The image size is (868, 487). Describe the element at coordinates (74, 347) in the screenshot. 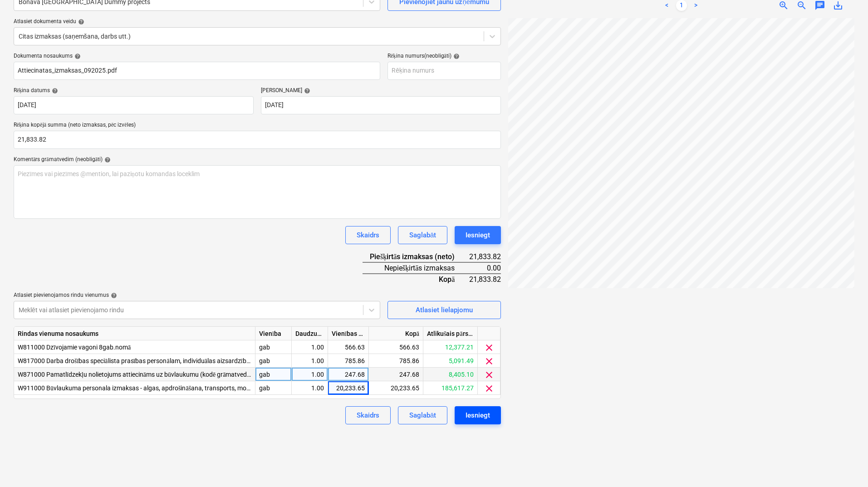

I see `span: W811000 Dzīvojamie vagoni 8gab.nomā` at that location.